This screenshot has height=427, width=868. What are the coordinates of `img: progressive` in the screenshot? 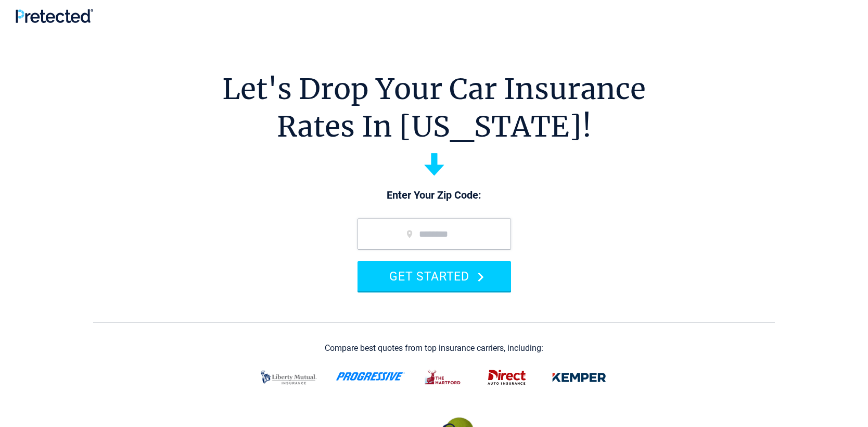 It's located at (370, 376).